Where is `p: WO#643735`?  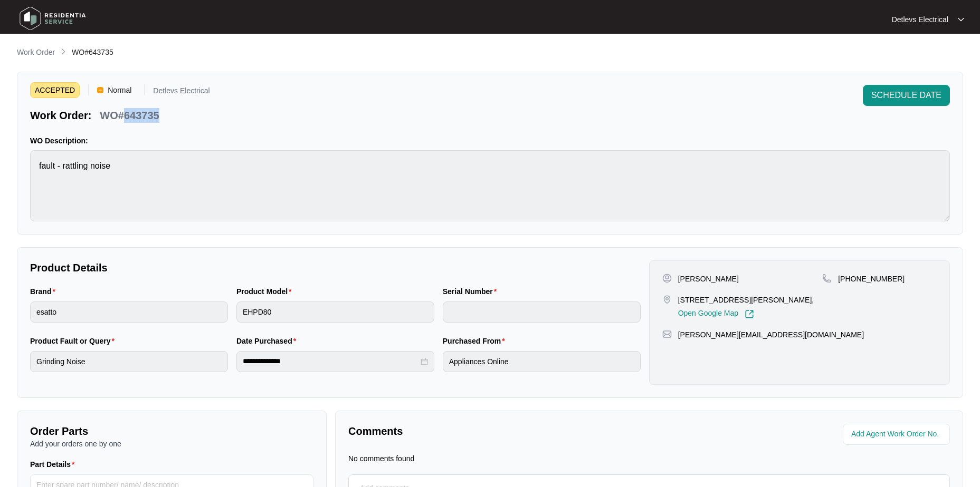 p: WO#643735 is located at coordinates (129, 116).